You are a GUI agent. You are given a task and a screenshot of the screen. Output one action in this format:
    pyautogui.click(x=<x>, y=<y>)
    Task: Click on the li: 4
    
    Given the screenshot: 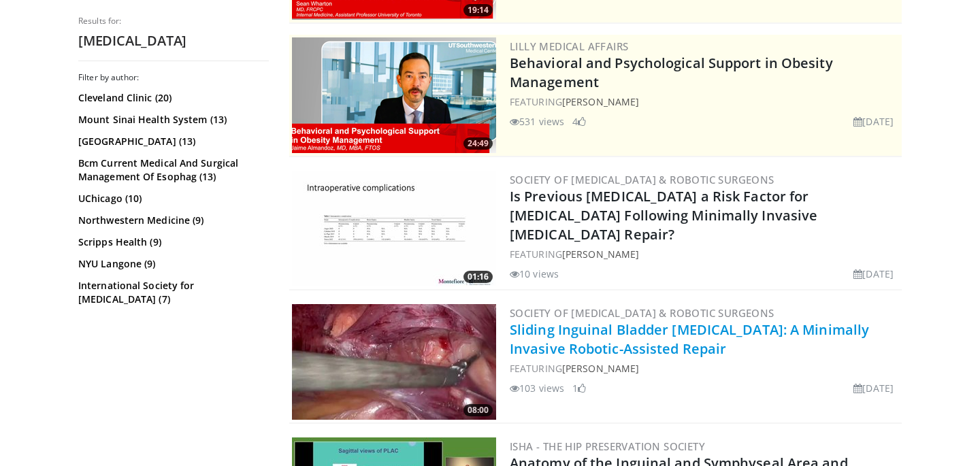 What is the action you would take?
    pyautogui.click(x=579, y=121)
    